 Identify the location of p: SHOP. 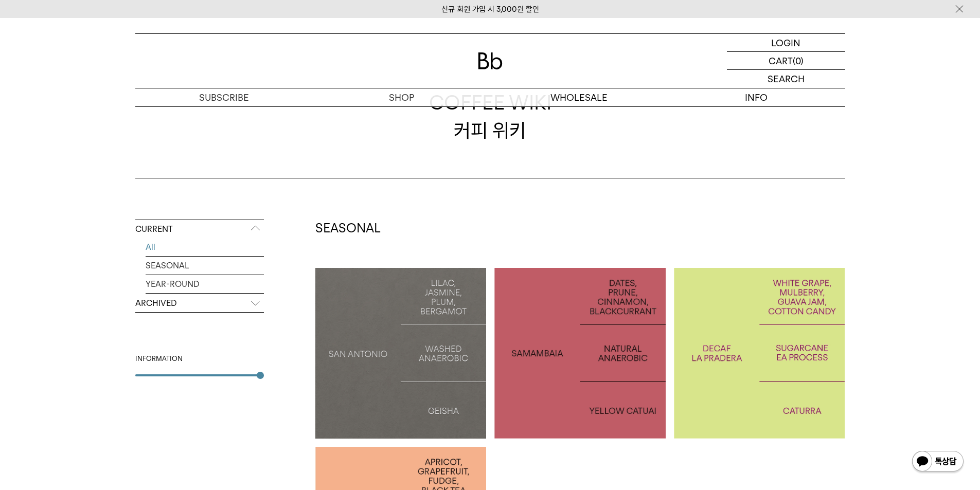
(401, 97).